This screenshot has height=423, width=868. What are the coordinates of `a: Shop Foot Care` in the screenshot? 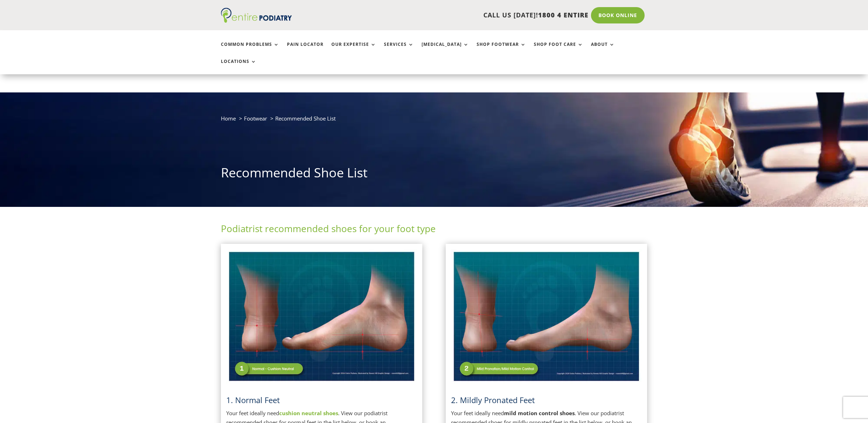 It's located at (559, 49).